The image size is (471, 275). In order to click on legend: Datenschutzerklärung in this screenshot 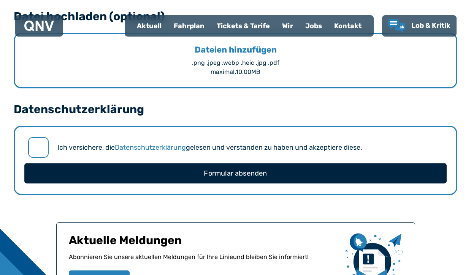, I will do `click(79, 109)`.